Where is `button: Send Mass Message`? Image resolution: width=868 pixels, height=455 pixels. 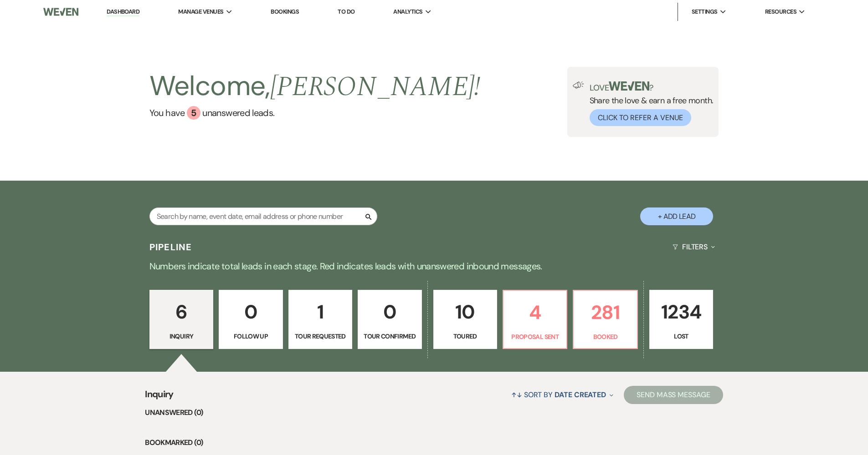 button: Send Mass Message is located at coordinates (674, 395).